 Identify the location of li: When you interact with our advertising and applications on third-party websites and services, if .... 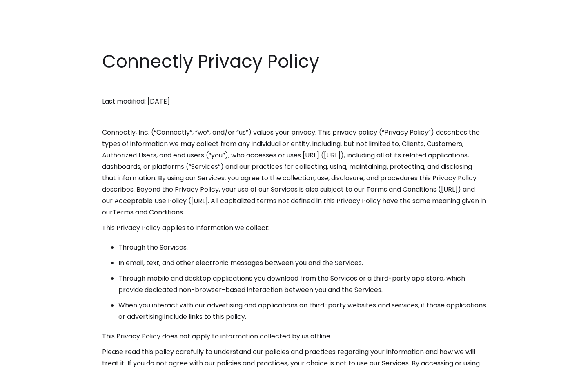
(302, 311).